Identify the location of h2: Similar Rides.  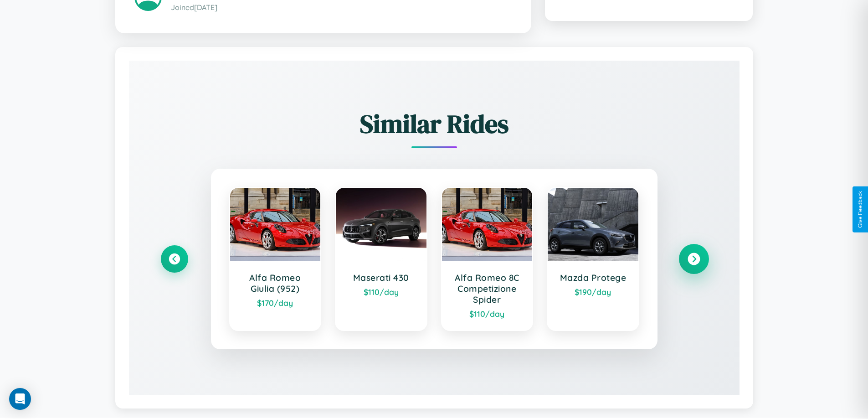
(434, 124).